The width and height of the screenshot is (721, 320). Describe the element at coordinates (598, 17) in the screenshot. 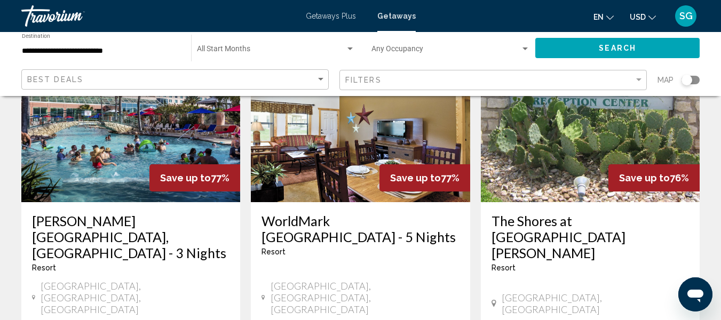

I see `span: en` at that location.